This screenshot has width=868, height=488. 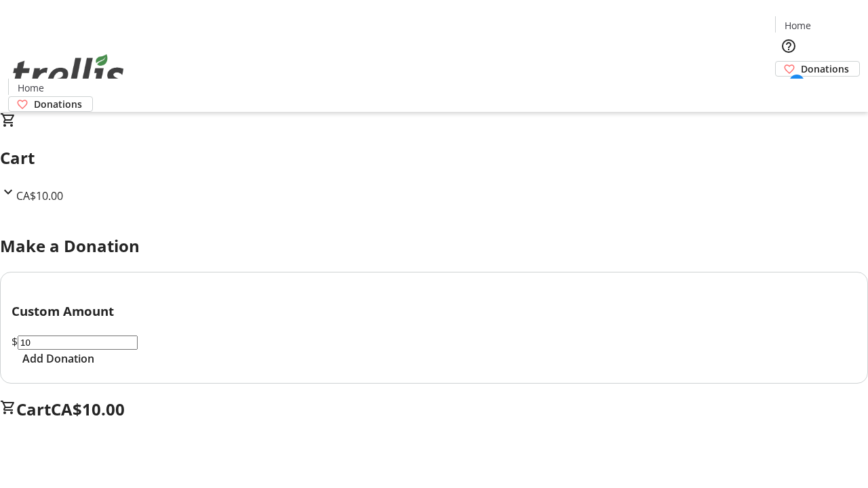 What do you see at coordinates (789, 46) in the screenshot?
I see `button: Help` at bounding box center [789, 46].